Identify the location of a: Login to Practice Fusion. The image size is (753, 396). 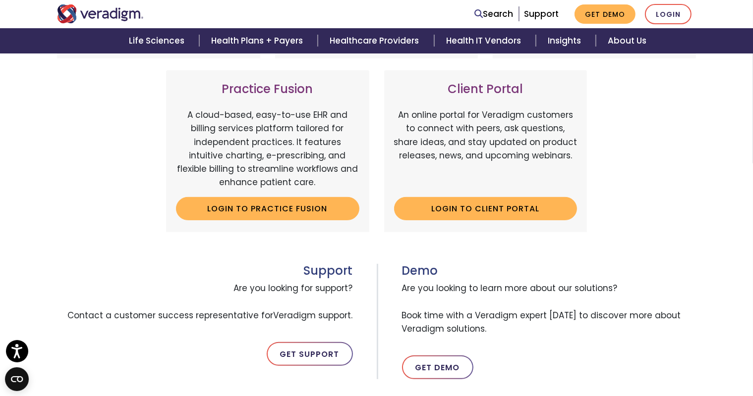
(268, 209).